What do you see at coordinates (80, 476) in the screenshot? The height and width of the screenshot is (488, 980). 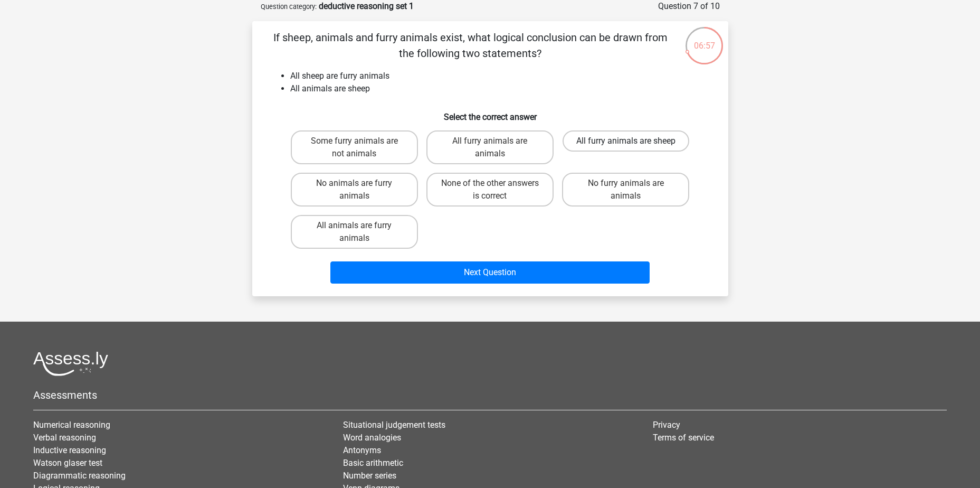 I see `a: Diagrammatic reasoning` at bounding box center [80, 476].